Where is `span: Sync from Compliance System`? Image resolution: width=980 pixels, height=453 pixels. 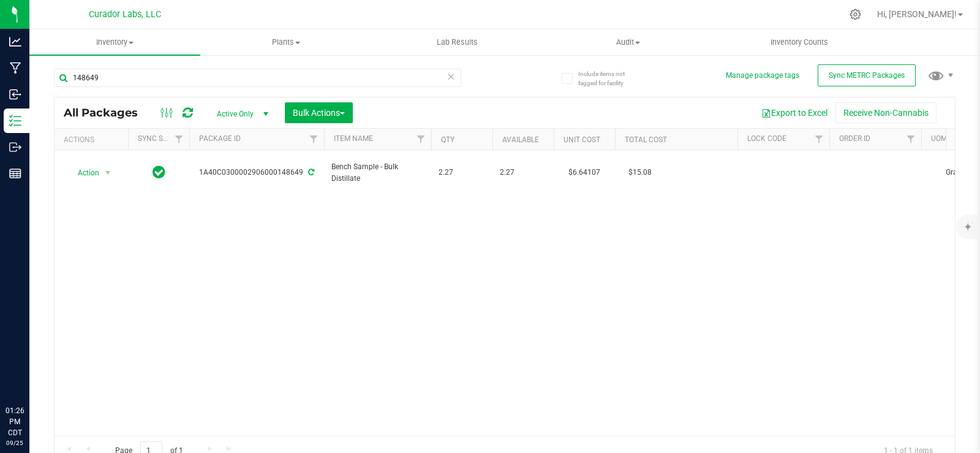 span: Sync from Compliance System is located at coordinates (310, 172).